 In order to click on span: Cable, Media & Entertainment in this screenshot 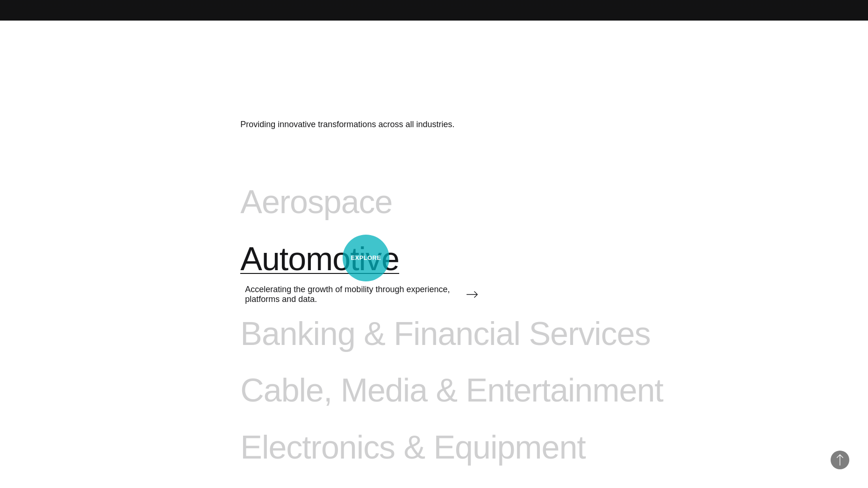, I will do `click(451, 391)`.